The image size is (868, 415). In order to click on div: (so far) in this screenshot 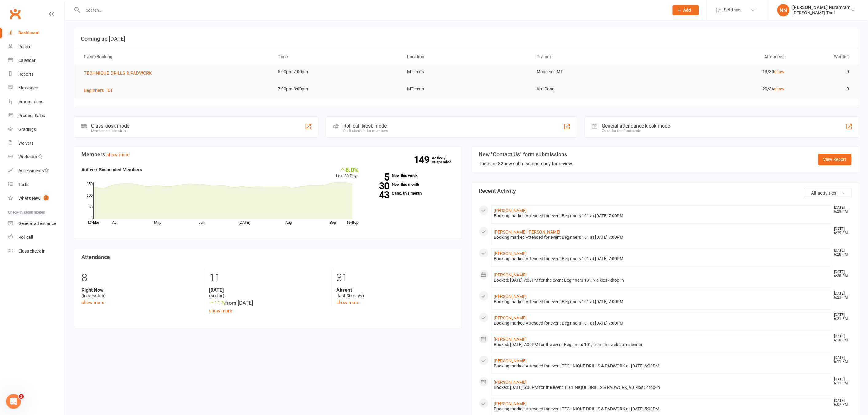, I will do `click(268, 293)`.